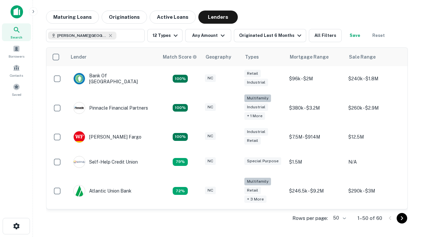 The image size is (421, 237). I want to click on button: Reset, so click(379, 36).